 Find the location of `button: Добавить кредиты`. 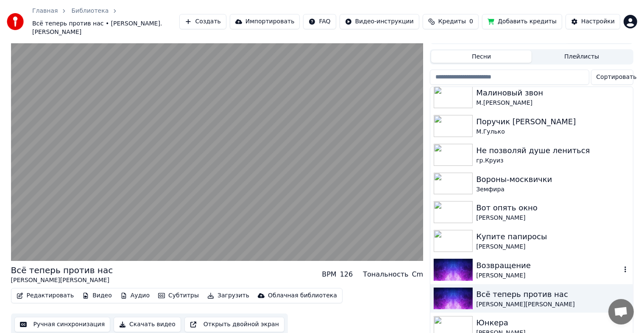

button: Добавить кредиты is located at coordinates (522, 22).